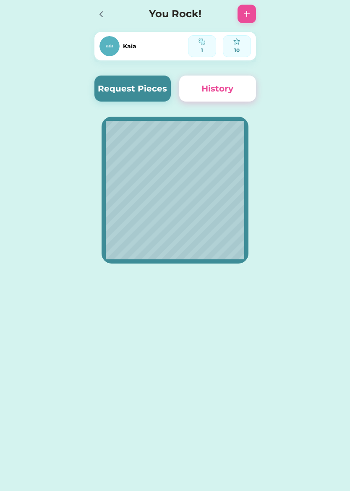  I want to click on img: add%201.svg, so click(247, 14).